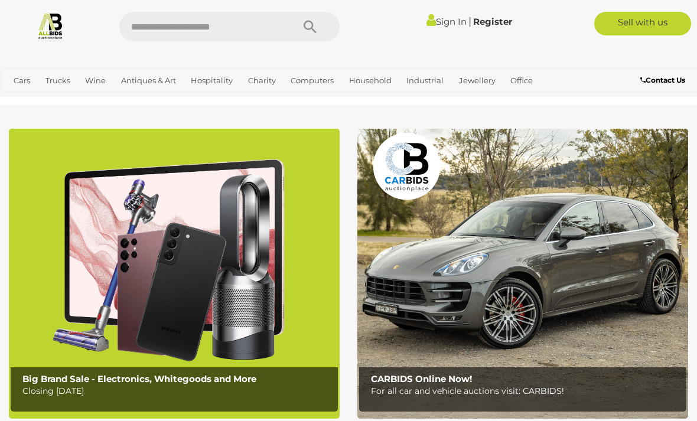  What do you see at coordinates (642, 24) in the screenshot?
I see `a: Sell with us` at bounding box center [642, 24].